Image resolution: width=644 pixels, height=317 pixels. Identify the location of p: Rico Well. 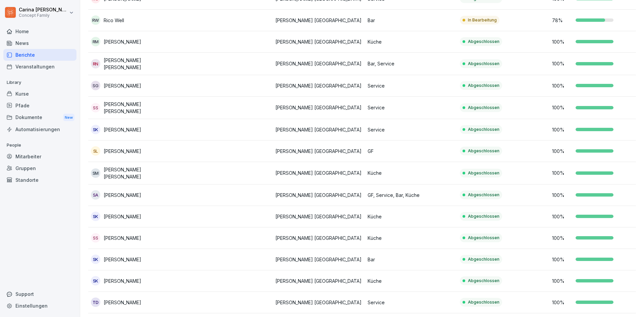
(114, 20).